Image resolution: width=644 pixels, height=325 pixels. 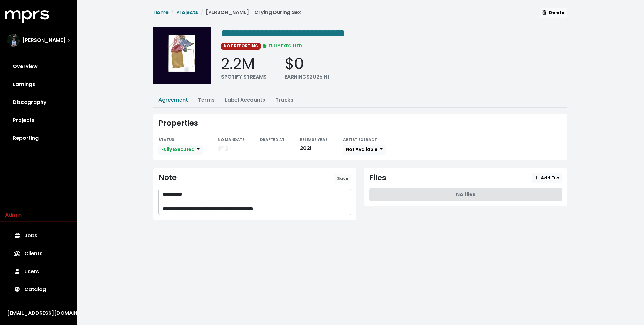 I want to click on div: Properties, so click(x=360, y=123).